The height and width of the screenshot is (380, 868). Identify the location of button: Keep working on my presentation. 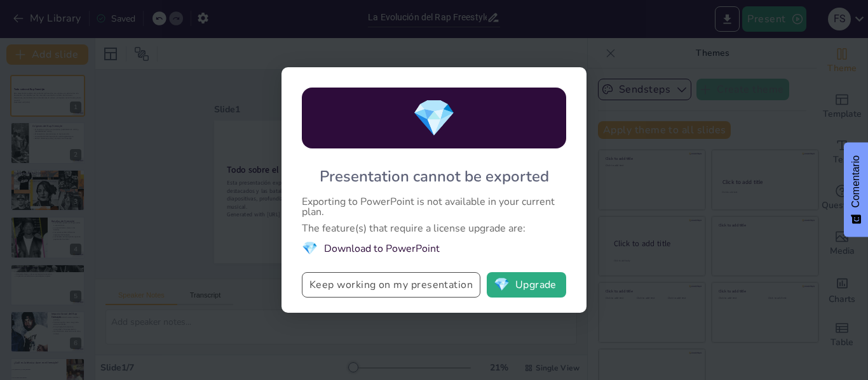
(390, 285).